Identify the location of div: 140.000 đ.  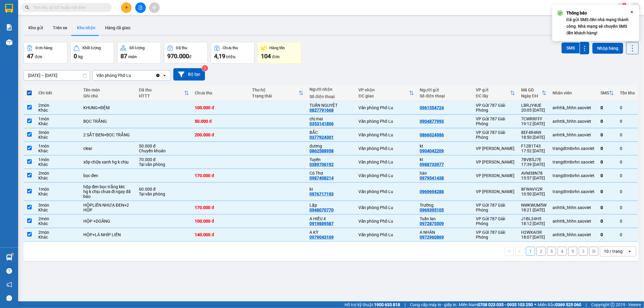
(220, 235).